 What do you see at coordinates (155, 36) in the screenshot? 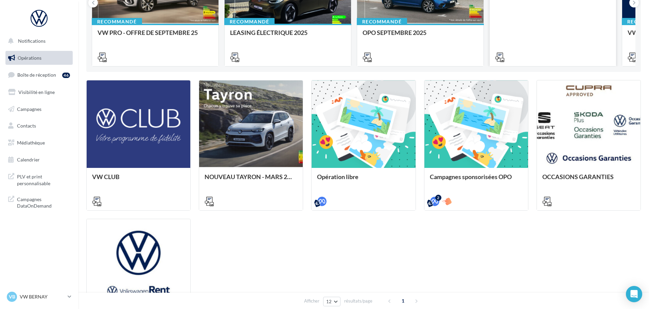
I see `div: VW PRO - OFFRE DE SEPTEMBRE 25` at bounding box center [155, 36].